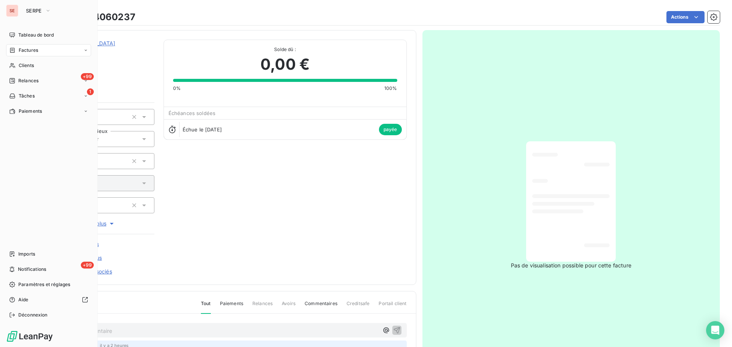  Describe the element at coordinates (285, 64) in the screenshot. I see `span: 0,00 €` at that location.